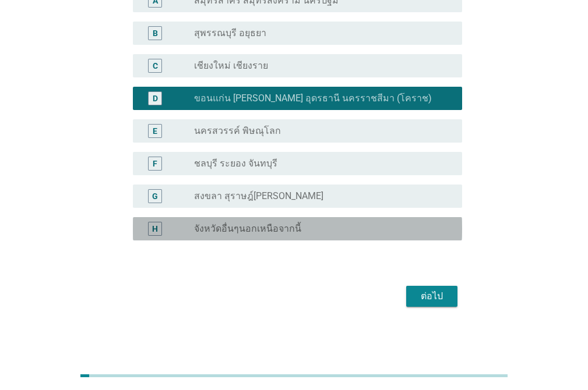  What do you see at coordinates (155, 228) in the screenshot?
I see `div: H` at bounding box center [155, 228].